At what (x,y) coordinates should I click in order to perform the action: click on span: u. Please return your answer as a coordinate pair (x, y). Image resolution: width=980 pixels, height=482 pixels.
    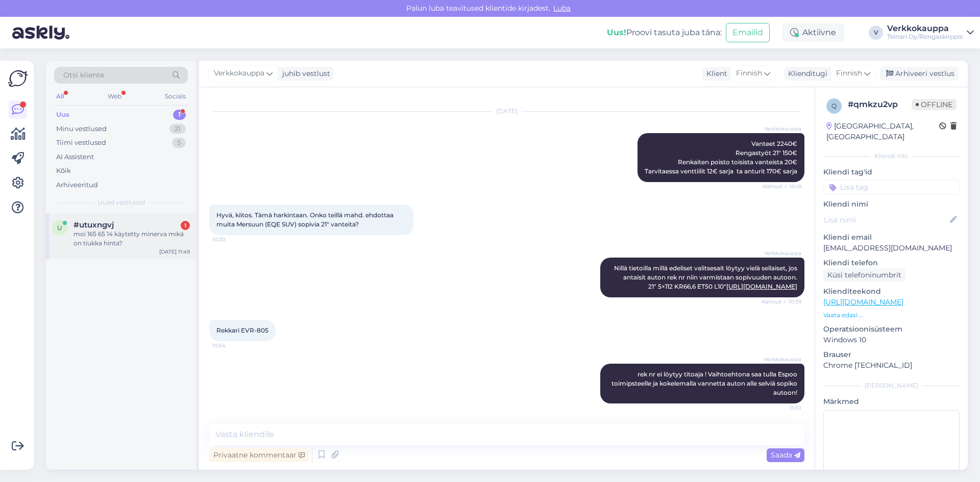
    Looking at the image, I should click on (60, 228).